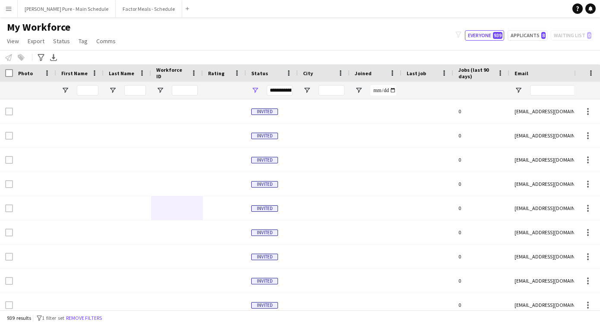 The height and width of the screenshot is (325, 600). I want to click on a: Export, so click(36, 41).